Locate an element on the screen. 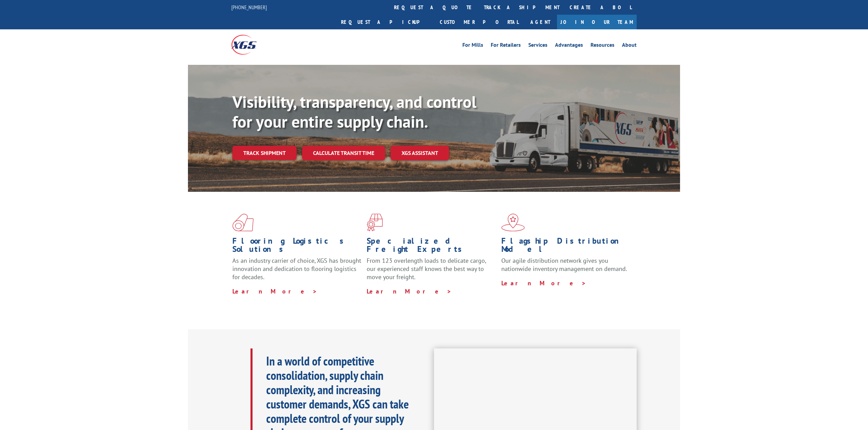 The width and height of the screenshot is (868, 430). b: Visibility, transparency, and control for your entire supply chain. is located at coordinates (354, 111).